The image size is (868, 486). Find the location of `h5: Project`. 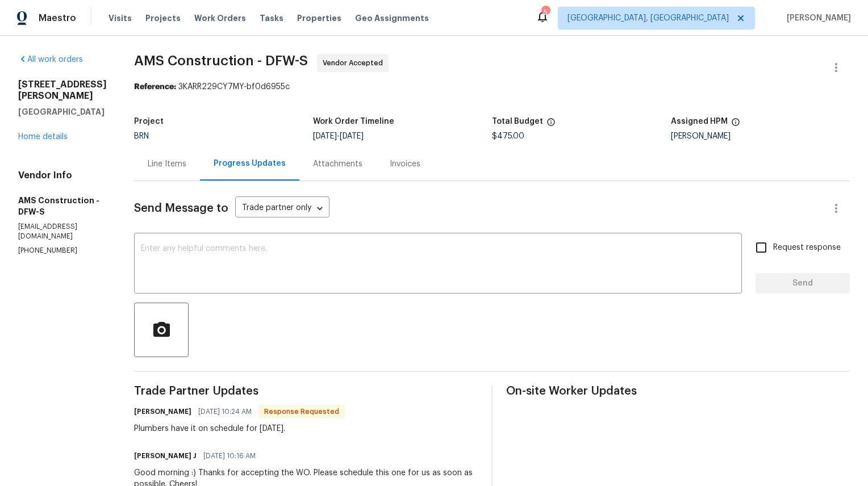

h5: Project is located at coordinates (149, 121).